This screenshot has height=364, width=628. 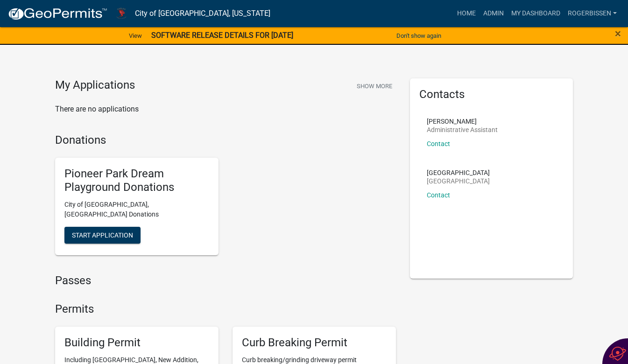 I want to click on img: City of Harlan, Iowa, so click(x=121, y=13).